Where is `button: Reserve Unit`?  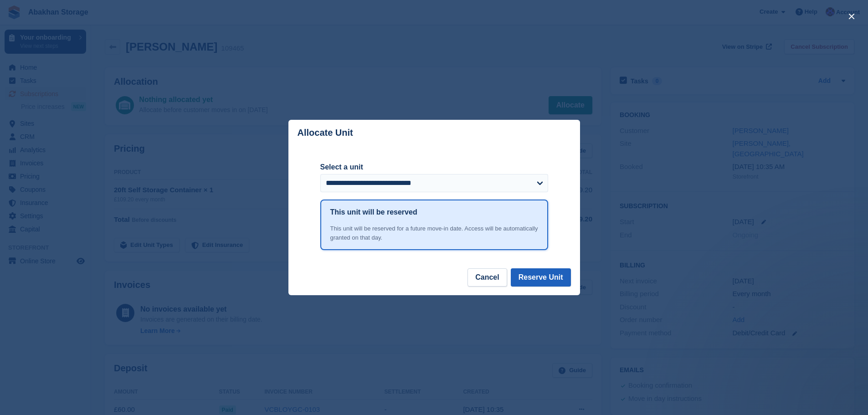 button: Reserve Unit is located at coordinates (541, 278).